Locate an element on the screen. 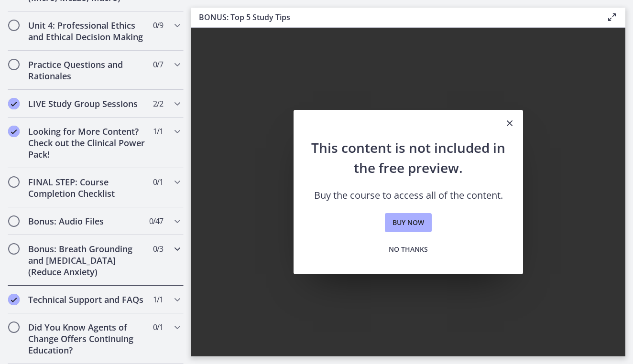  button: No thanks is located at coordinates (409, 249).